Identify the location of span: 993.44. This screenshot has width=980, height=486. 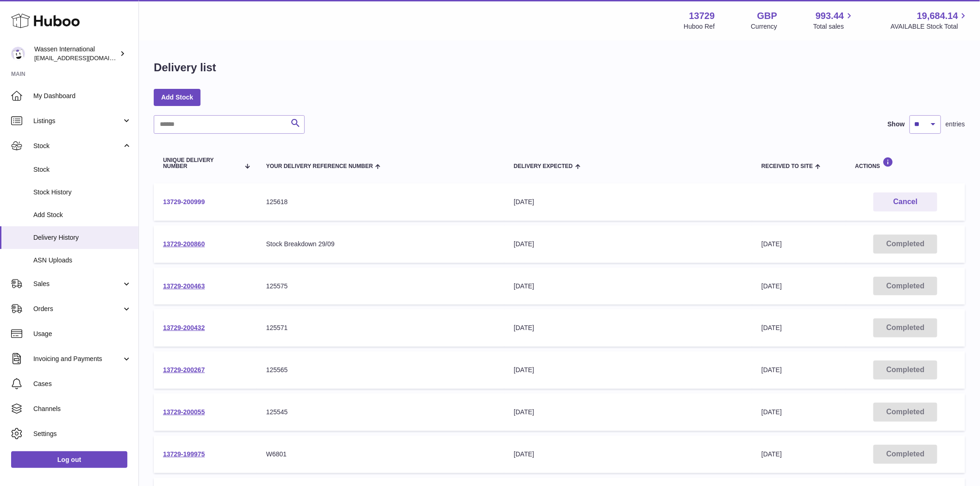
(829, 16).